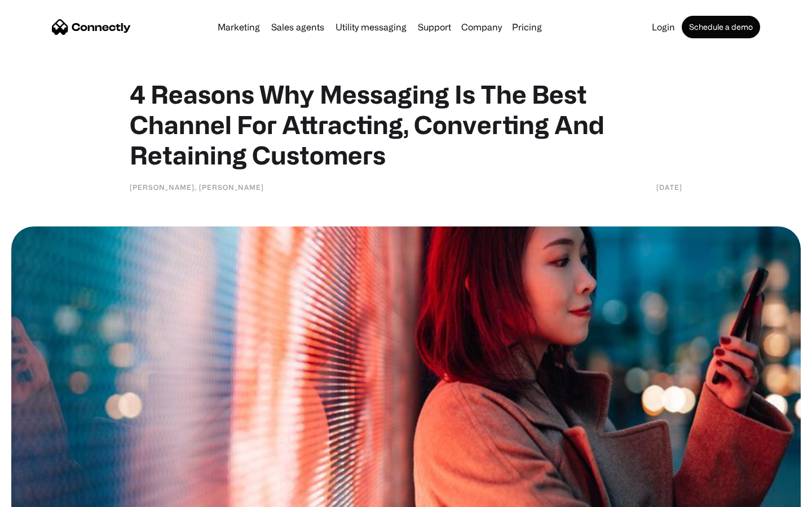 Image resolution: width=812 pixels, height=507 pixels. Describe the element at coordinates (720, 27) in the screenshot. I see `a: Schedule a demo` at that location.